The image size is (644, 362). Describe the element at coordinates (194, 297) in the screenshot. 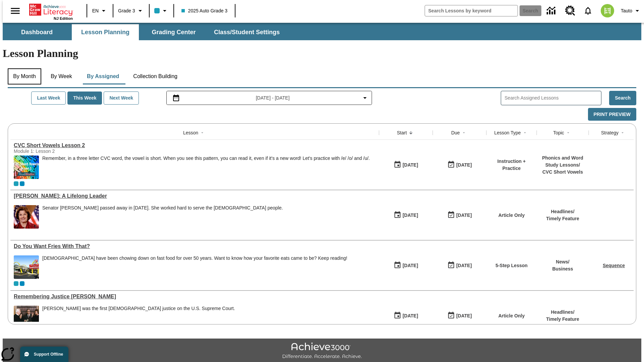

I see `a: Remembering Justice O'Connor, Lessons` at that location.